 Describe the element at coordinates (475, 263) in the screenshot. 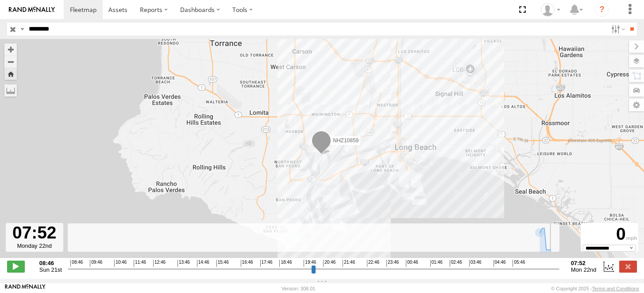

I see `span: 03:46` at that location.